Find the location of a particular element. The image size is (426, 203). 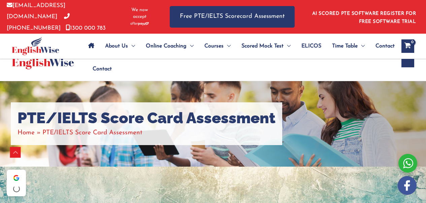

a: Free PTE/IELTS Scorecard Assessment is located at coordinates (232, 16).